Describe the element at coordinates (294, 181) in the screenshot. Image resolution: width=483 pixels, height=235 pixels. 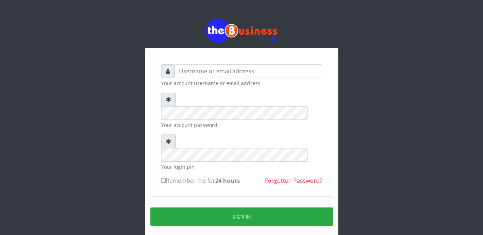
I see `a: Forgotten Password?` at that location.